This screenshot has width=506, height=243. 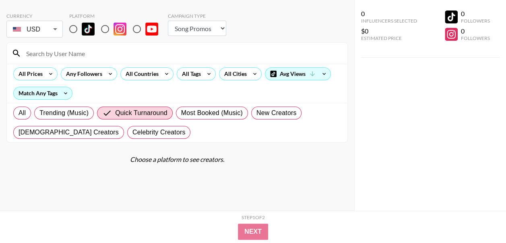 What do you see at coordinates (22, 113) in the screenshot?
I see `span: All` at bounding box center [22, 113].